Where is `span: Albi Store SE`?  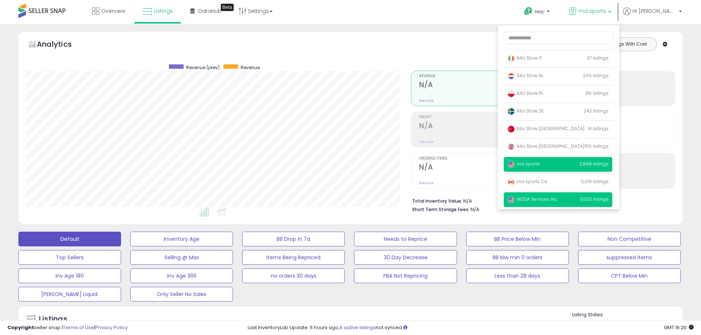 span: Albi Store SE is located at coordinates (526, 111).